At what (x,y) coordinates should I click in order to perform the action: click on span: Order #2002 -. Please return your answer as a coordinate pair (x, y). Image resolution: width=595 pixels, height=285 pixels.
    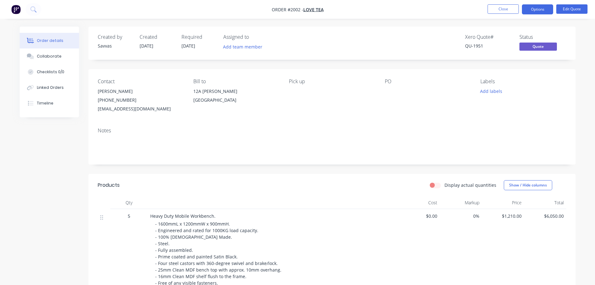
    Looking at the image, I should click on (287, 9).